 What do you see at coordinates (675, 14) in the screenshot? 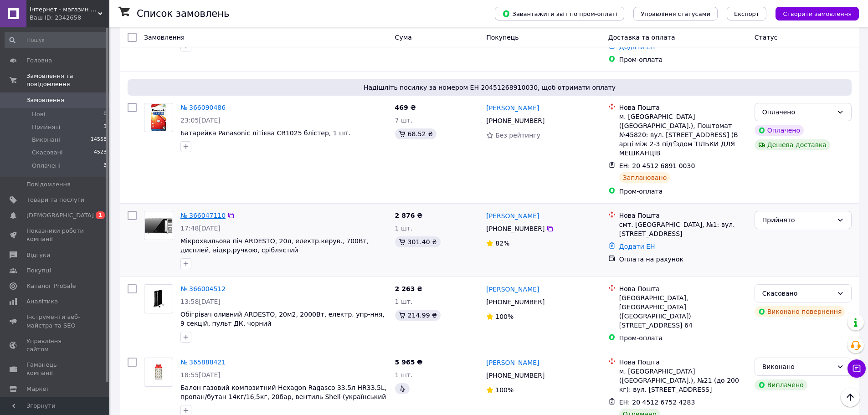
I see `button: Управління статусами` at bounding box center [675, 14].